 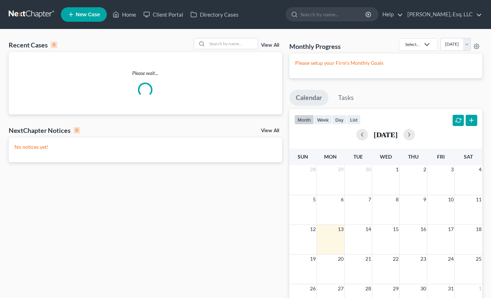 What do you see at coordinates (315, 46) in the screenshot?
I see `h3: Monthly Progress` at bounding box center [315, 46].